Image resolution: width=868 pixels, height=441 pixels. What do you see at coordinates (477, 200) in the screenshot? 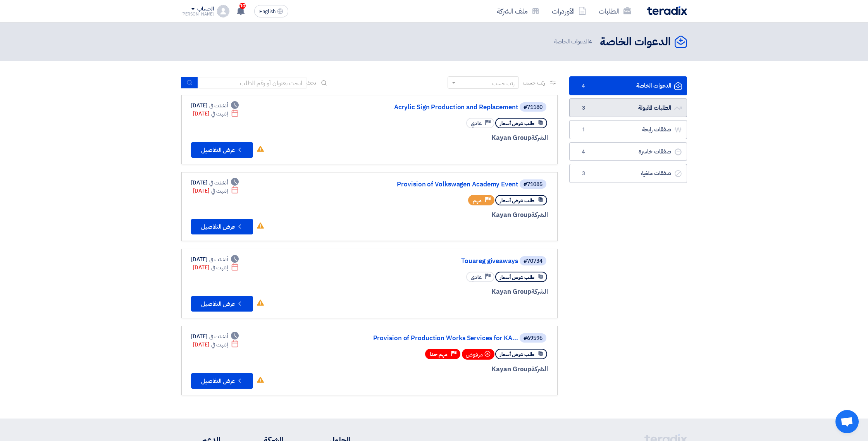
I see `span: مهم` at bounding box center [477, 200].